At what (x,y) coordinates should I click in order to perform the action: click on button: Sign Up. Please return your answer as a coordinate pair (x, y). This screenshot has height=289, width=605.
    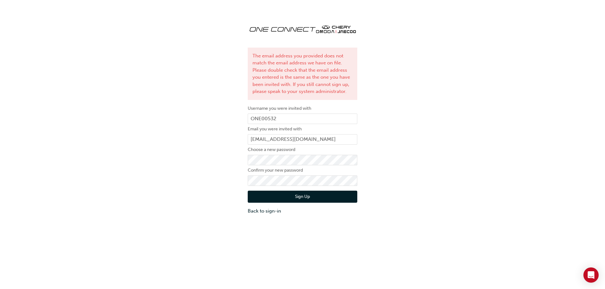
    Looking at the image, I should click on (302, 197).